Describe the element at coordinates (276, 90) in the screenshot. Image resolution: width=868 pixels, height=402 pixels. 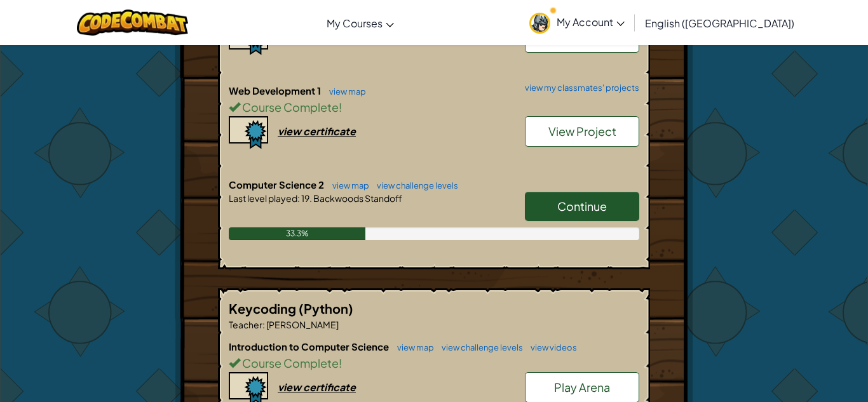
I see `span: Web Development 1` at that location.